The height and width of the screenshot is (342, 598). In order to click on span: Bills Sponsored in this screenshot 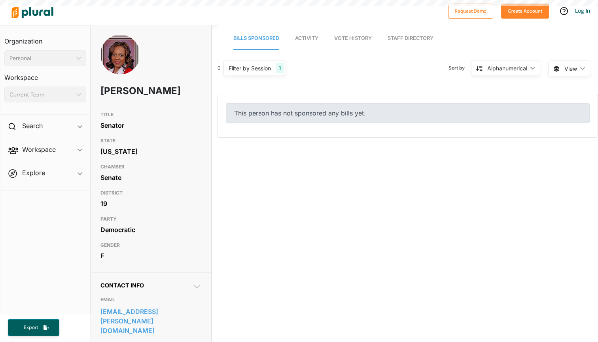, I will do `click(256, 38)`.